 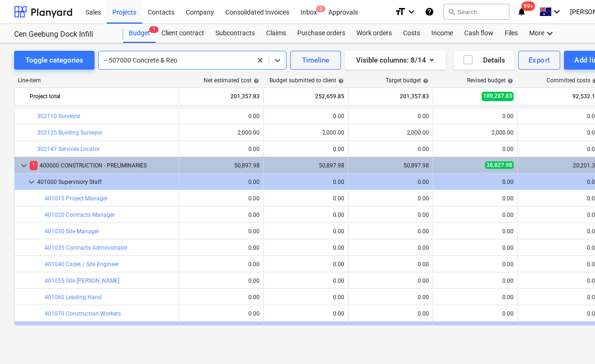 What do you see at coordinates (72, 231) in the screenshot?
I see `a: 401030 Site Manager` at bounding box center [72, 231].